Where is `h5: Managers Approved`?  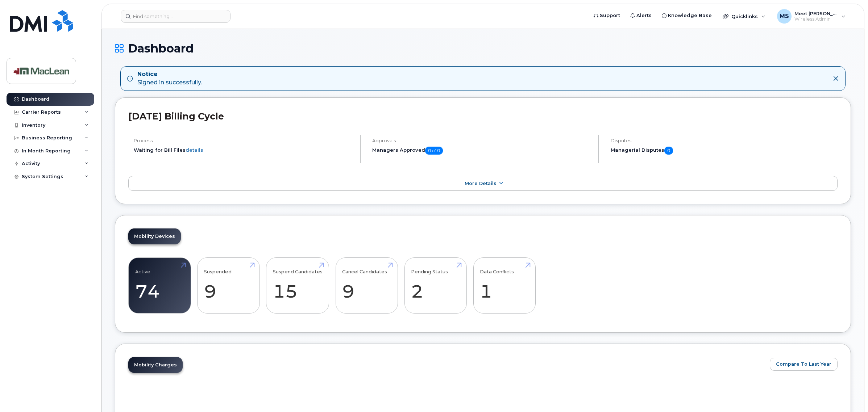
h5: Managers Approved is located at coordinates (482, 151).